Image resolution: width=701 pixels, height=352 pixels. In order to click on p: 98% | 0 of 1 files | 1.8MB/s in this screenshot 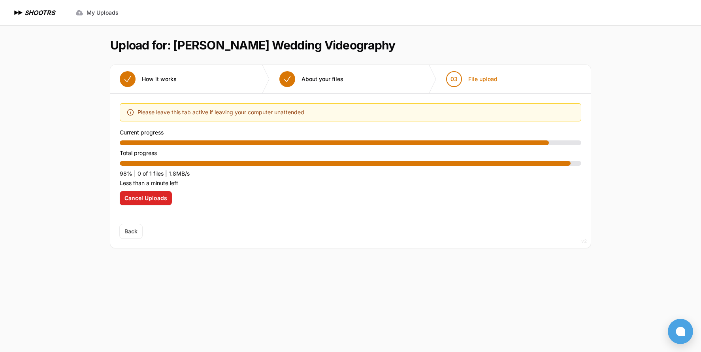, I will do `click(351, 174)`.